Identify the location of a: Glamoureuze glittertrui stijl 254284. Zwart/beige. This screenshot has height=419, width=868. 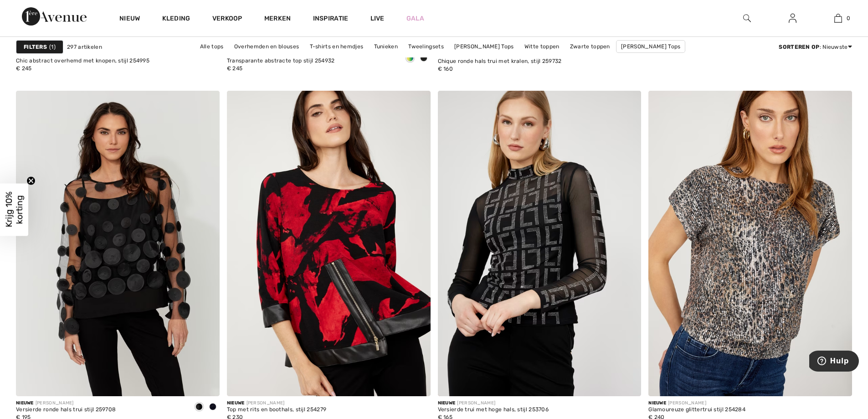
(751, 243).